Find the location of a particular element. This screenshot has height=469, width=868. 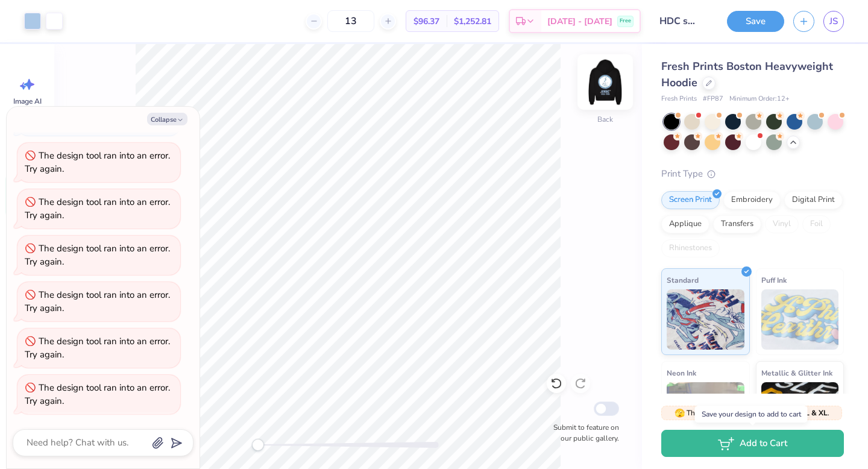

div: Accessibility label is located at coordinates (258, 445).